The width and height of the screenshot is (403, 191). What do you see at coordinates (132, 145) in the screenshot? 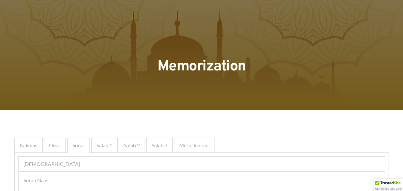
I see `span: Salah 2` at bounding box center [132, 145].